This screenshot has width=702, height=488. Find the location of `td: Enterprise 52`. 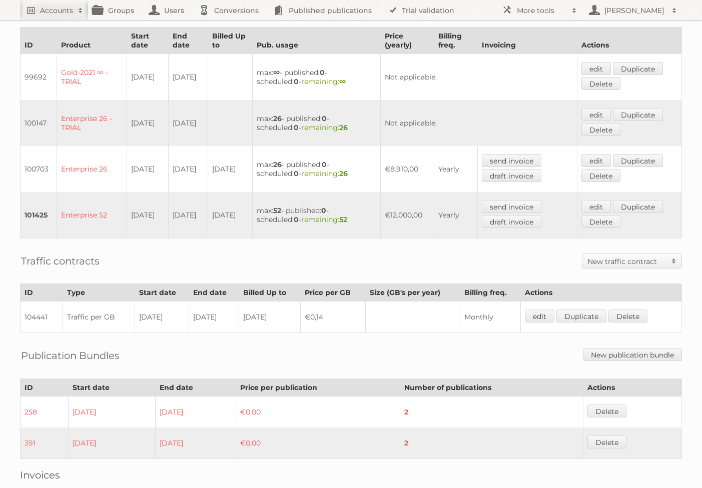

td: Enterprise 52 is located at coordinates (92, 215).